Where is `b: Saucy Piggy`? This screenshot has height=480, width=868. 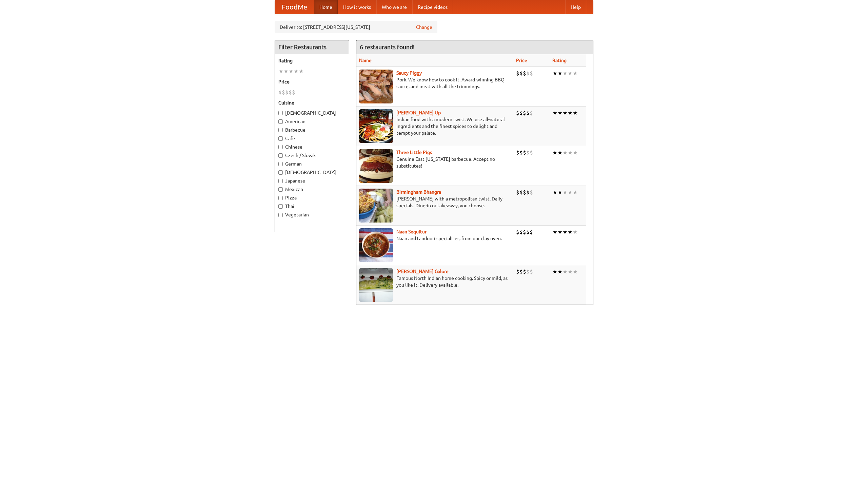 b: Saucy Piggy is located at coordinates (409, 73).